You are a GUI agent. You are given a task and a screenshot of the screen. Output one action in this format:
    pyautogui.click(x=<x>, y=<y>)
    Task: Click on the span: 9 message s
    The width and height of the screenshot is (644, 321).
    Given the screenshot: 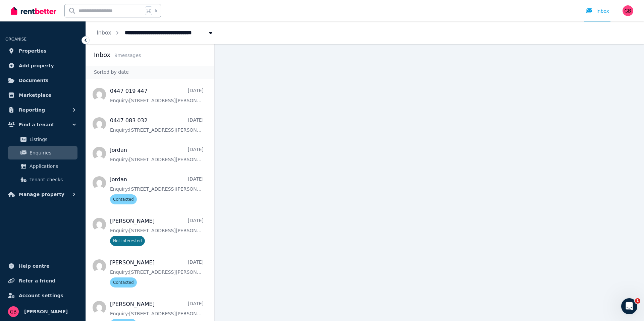 What is the action you would take?
    pyautogui.click(x=128, y=55)
    